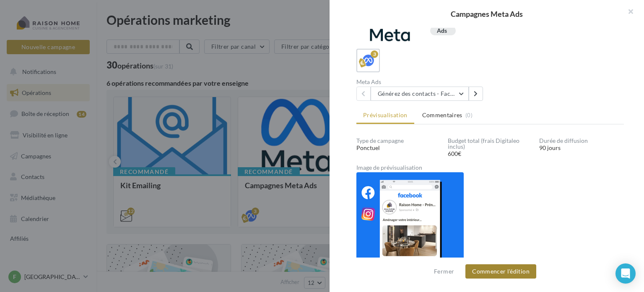  What do you see at coordinates (410, 219) in the screenshot?
I see `img: 75ef3b89ebe88dc3e567127ec6821622.png` at bounding box center [410, 219].